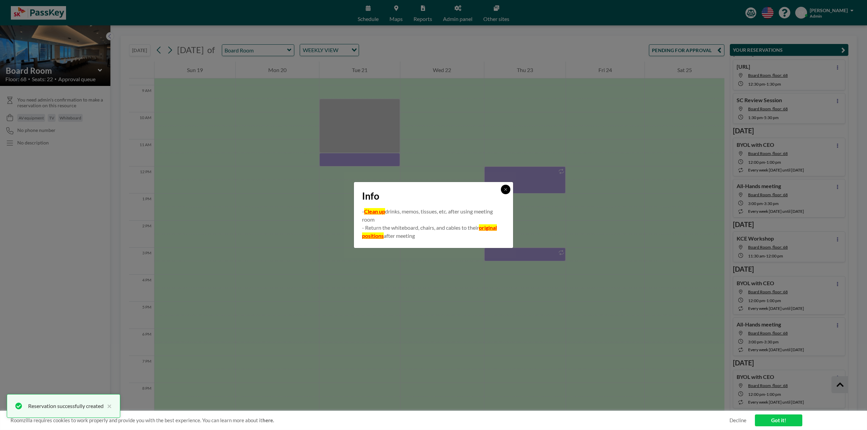 Image resolution: width=867 pixels, height=430 pixels. What do you see at coordinates (370, 421) in the screenshot?
I see `span: Roomzilla requires cookies to work properly and provide you with the best experience. You can lea...` at bounding box center [370, 421].